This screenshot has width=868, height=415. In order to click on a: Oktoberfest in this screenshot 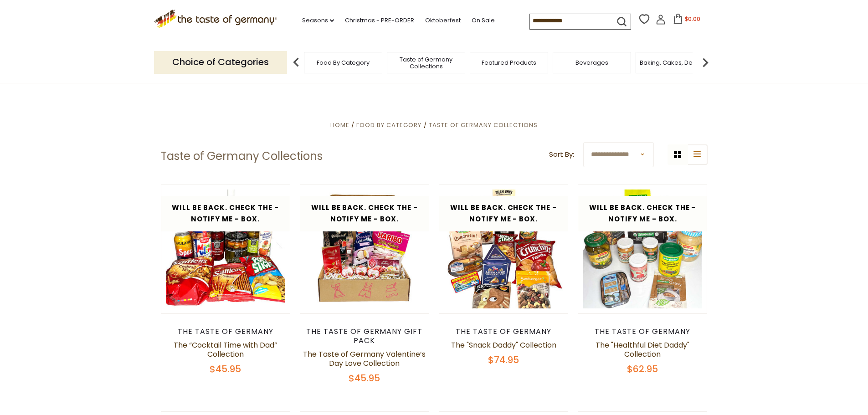, I will do `click(443, 20)`.